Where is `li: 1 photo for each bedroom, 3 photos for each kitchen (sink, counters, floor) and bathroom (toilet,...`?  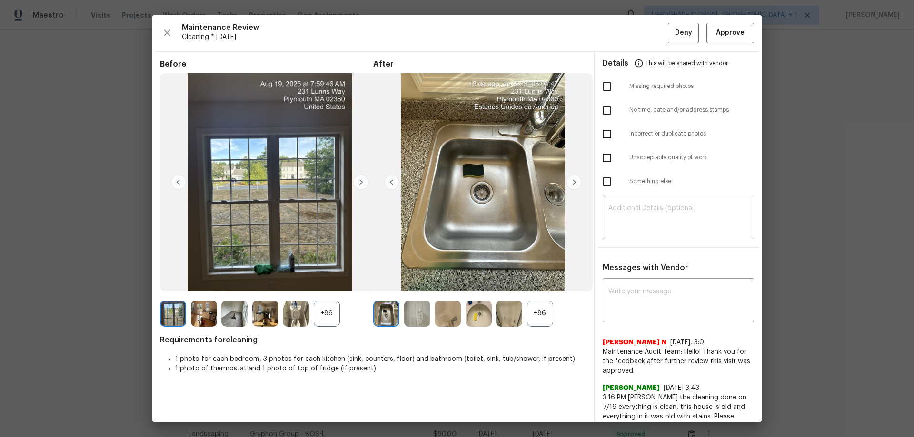 li: 1 photo for each bedroom, 3 photos for each kitchen (sink, counters, floor) and bathroom (toilet,... is located at coordinates (381, 359).